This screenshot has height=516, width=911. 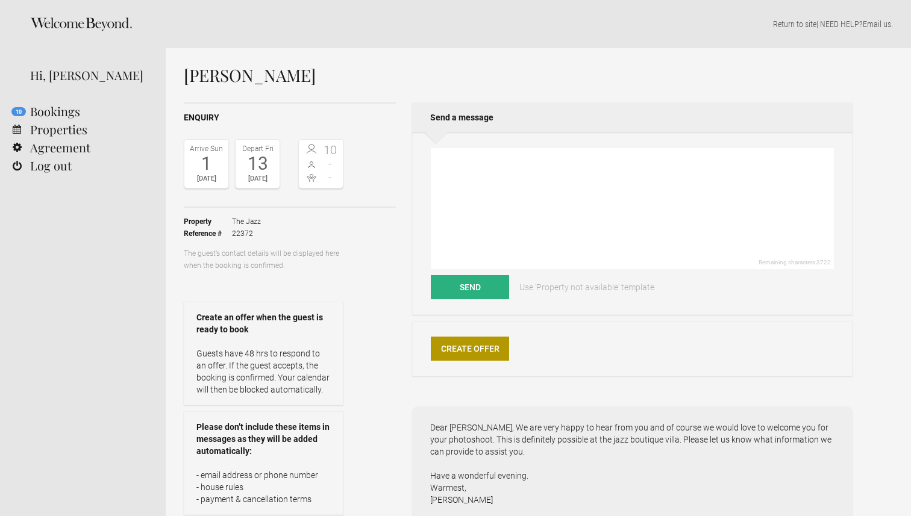 What do you see at coordinates (206, 164) in the screenshot?
I see `div: 1` at bounding box center [206, 164].